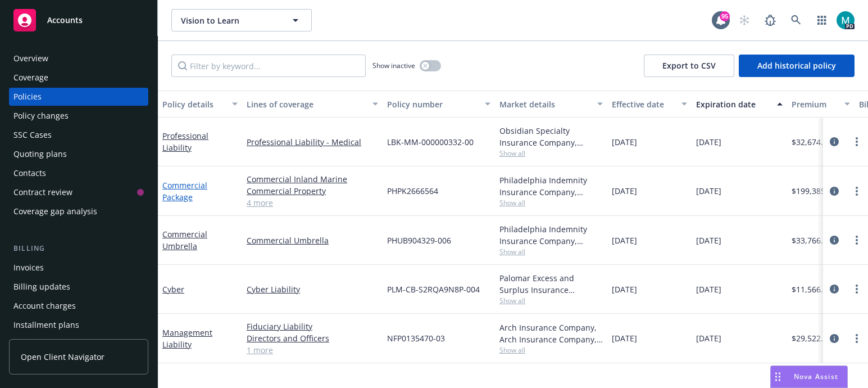 Image resolution: width=868 pixels, height=388 pixels. What do you see at coordinates (40, 154) in the screenshot?
I see `div: Quoting plans` at bounding box center [40, 154].